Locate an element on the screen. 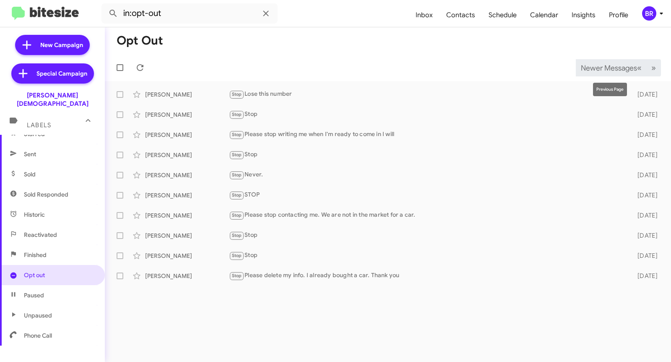 The width and height of the screenshot is (671, 362). span: Reactivated is located at coordinates (40, 235).